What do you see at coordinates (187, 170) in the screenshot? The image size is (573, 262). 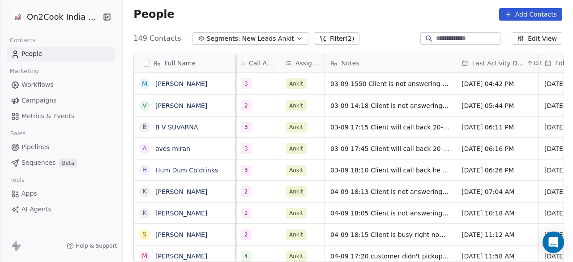 I see `a: Hum Dum Coldrinks` at bounding box center [187, 170].